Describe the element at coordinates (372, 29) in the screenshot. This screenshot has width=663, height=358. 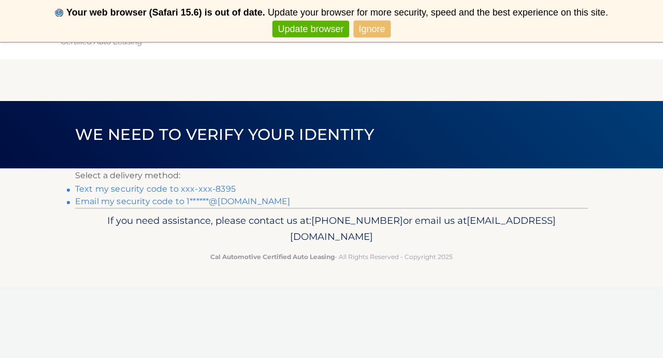
I see `a: Ignore` at that location.